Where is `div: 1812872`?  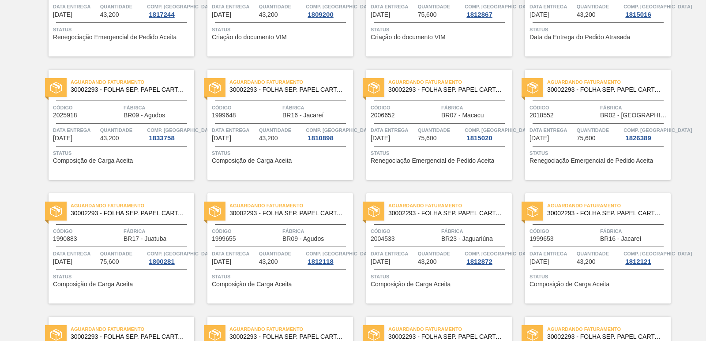
div: 1812872 is located at coordinates (479, 262).